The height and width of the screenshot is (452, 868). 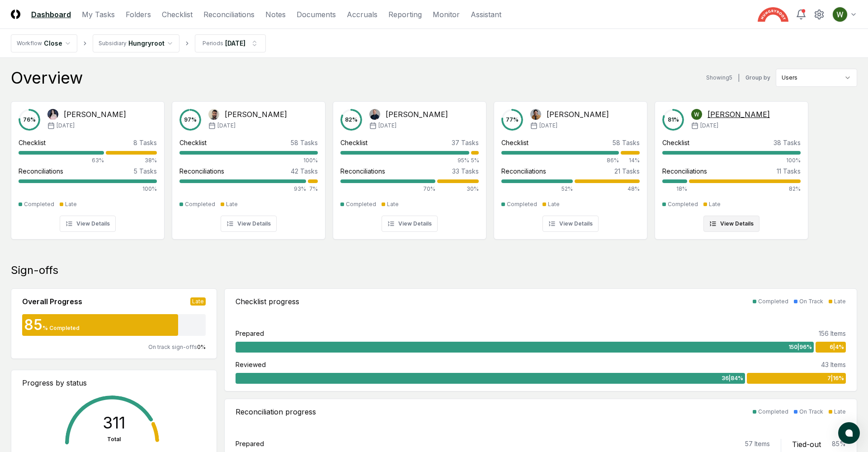 I want to click on a: Checklist, so click(x=177, y=14).